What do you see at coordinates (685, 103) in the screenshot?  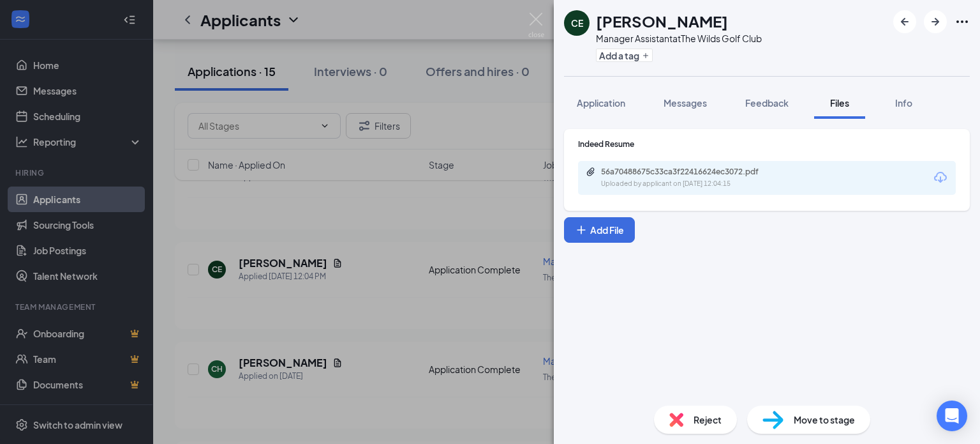 I see `span: Messages` at bounding box center [685, 103].